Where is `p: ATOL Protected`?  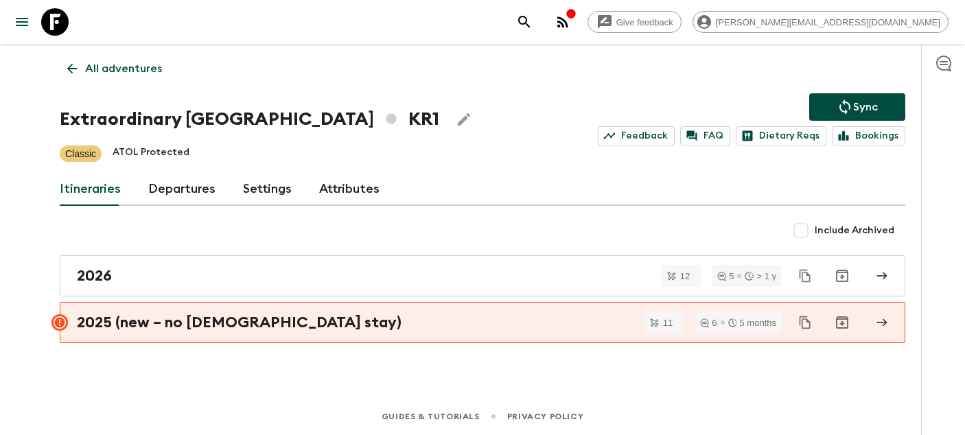
p: ATOL Protected is located at coordinates (151, 154).